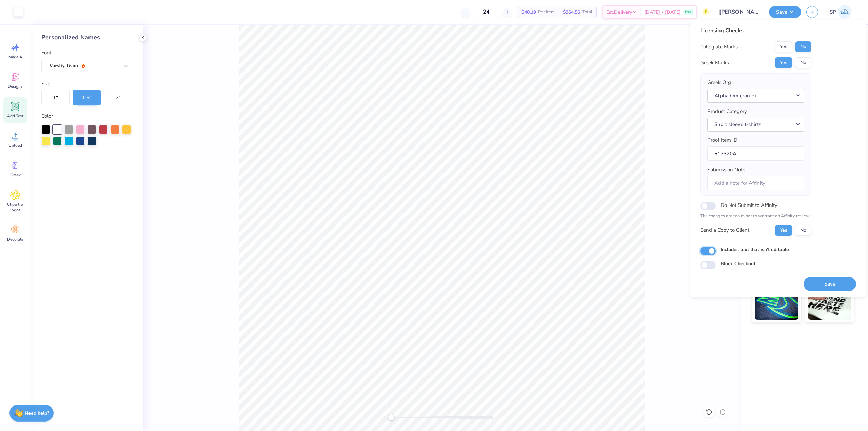  I want to click on div: Send a Copy to Client, so click(725, 230).